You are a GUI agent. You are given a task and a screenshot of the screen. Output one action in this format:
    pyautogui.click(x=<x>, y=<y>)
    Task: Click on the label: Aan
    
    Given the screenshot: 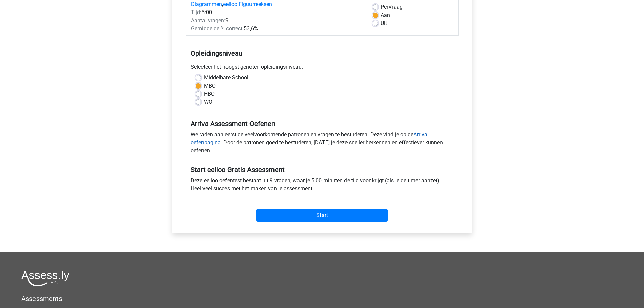 What is the action you would take?
    pyautogui.click(x=385, y=15)
    